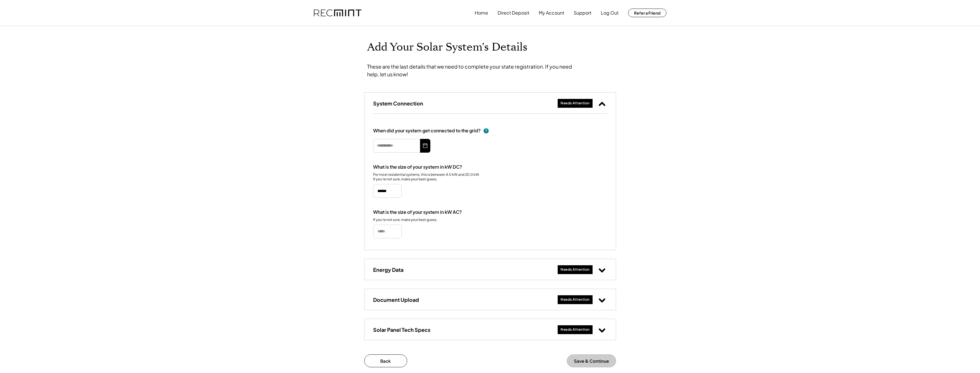 This screenshot has height=373, width=980. I want to click on div: When did your system get connected to the grid?, so click(427, 130).